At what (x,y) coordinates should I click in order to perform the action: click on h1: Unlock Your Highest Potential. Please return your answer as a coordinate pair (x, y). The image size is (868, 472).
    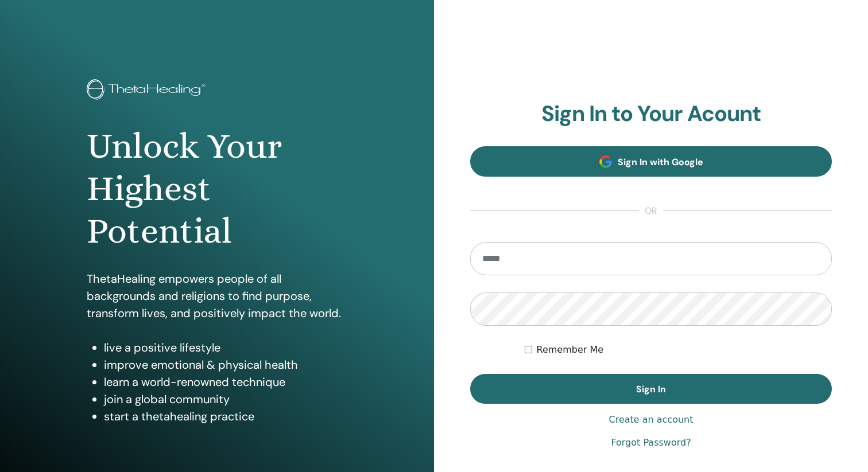
    Looking at the image, I should click on (217, 189).